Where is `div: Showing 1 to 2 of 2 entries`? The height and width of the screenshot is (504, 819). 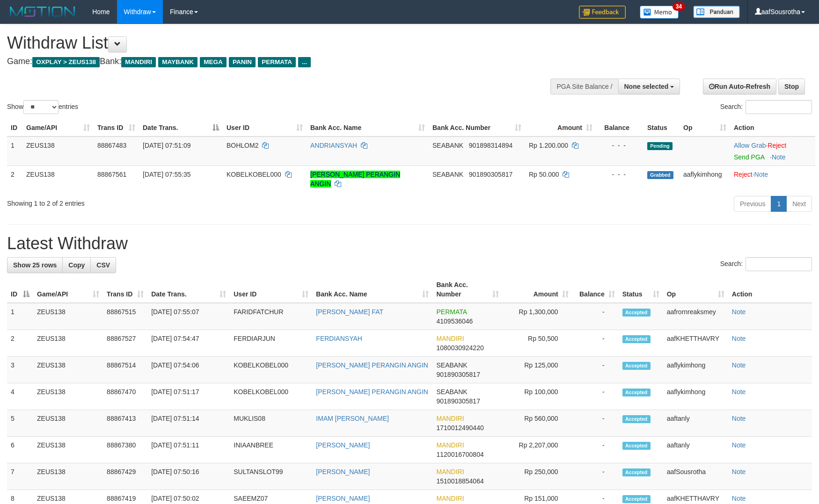
div: Showing 1 to 2 of 2 entries is located at coordinates (170, 201).